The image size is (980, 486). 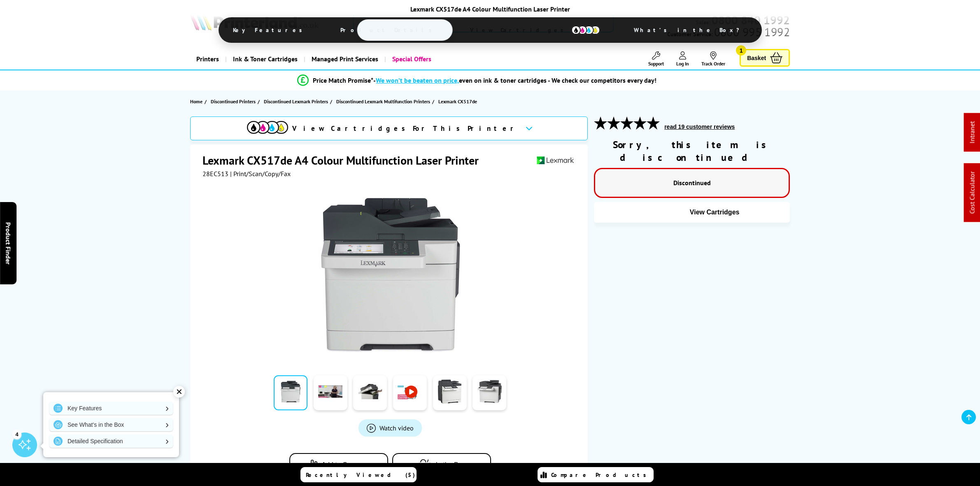 What do you see at coordinates (757, 58) in the screenshot?
I see `span: Basket` at bounding box center [757, 58].